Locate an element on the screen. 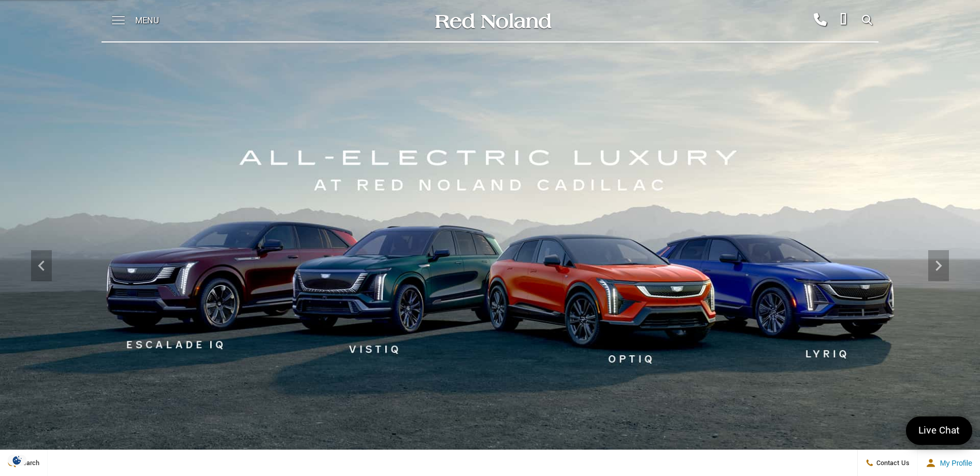 Image resolution: width=980 pixels, height=476 pixels. div: Previous is located at coordinates (42, 266).